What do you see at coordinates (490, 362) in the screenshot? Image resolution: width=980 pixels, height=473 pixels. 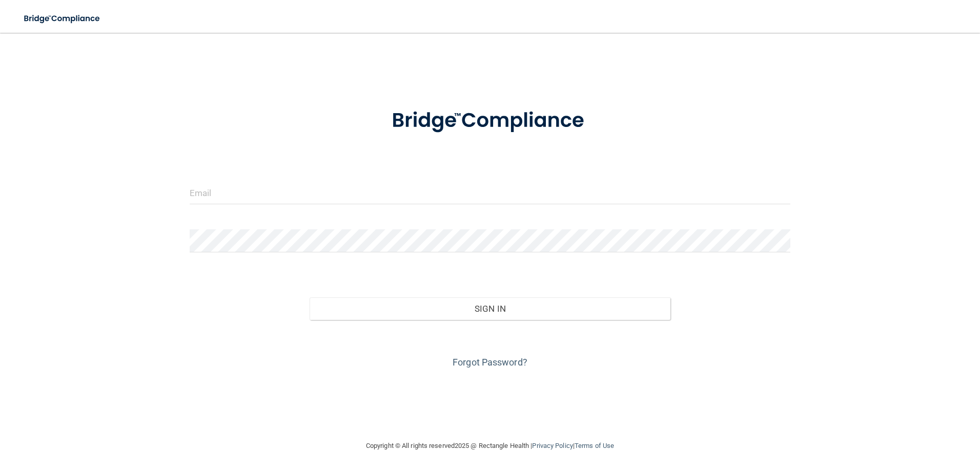 I see `a: Forgot Password?` at bounding box center [490, 362].